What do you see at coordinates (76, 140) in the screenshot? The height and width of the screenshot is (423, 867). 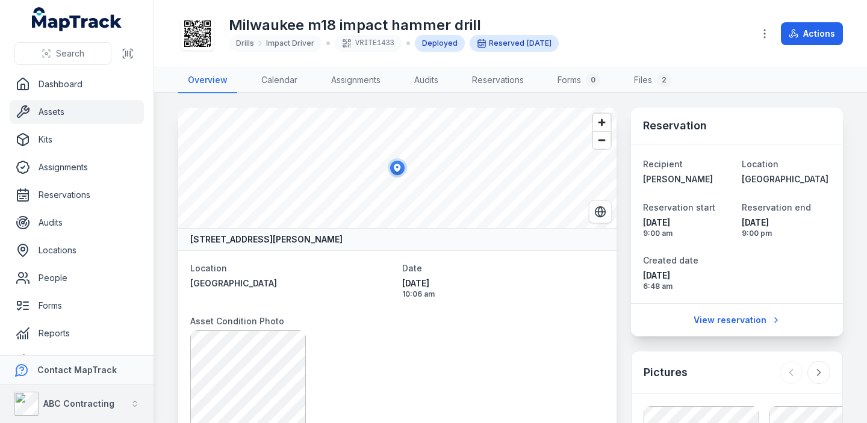 I see `a: Kits` at bounding box center [76, 140].